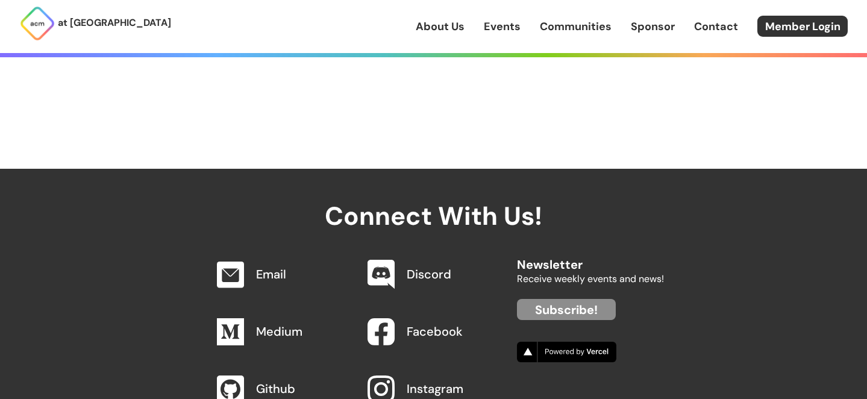  Describe the element at coordinates (434, 199) in the screenshot. I see `h2: Connect With Us!` at that location.